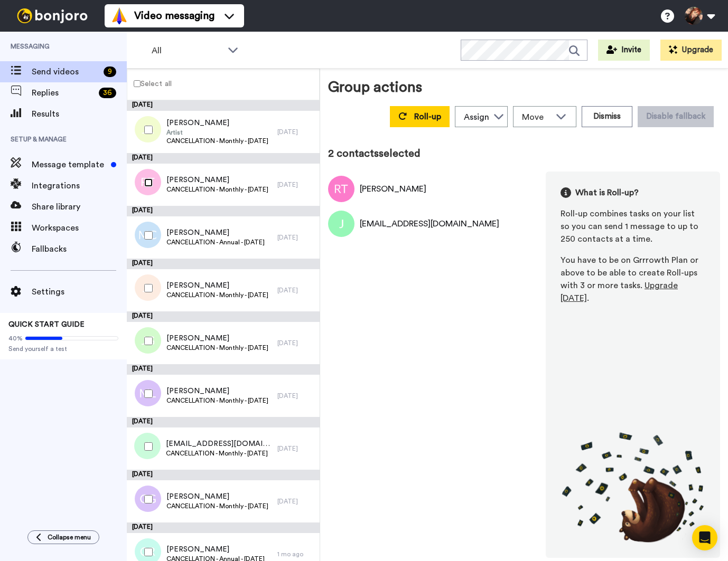  Describe the element at coordinates (217, 133) in the screenshot. I see `span: Artist` at that location.